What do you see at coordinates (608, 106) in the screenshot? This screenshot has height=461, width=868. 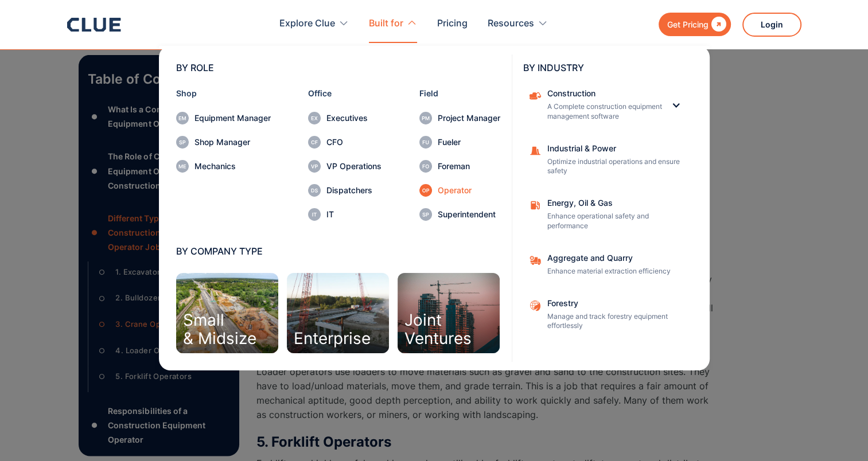 I see `div: ConstructionConstructionA Complete construction equipment management software` at bounding box center [608, 106].